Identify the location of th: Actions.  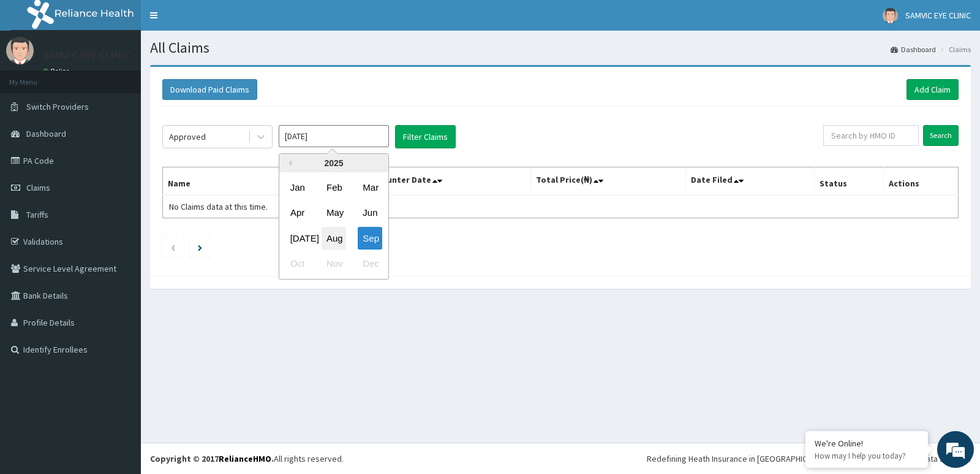
(921, 182).